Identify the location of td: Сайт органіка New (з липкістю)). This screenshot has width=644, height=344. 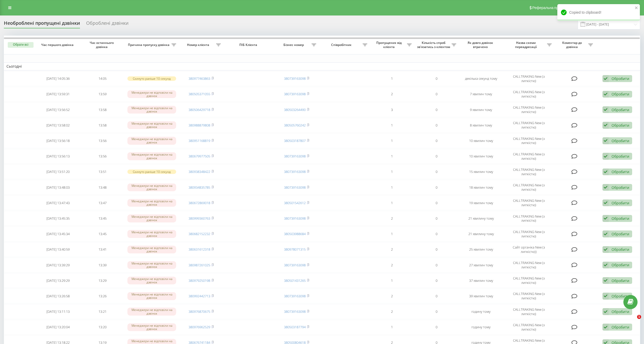
(529, 249).